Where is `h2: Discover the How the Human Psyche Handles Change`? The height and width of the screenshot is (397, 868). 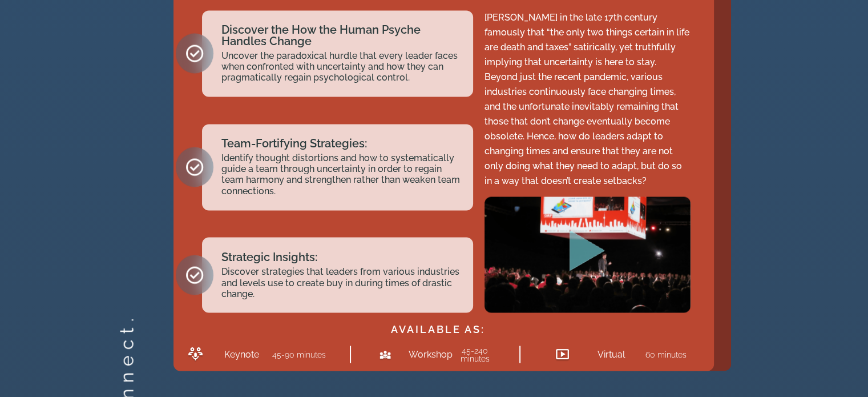 h2: Discover the How the Human Psyche Handles Change is located at coordinates (341, 35).